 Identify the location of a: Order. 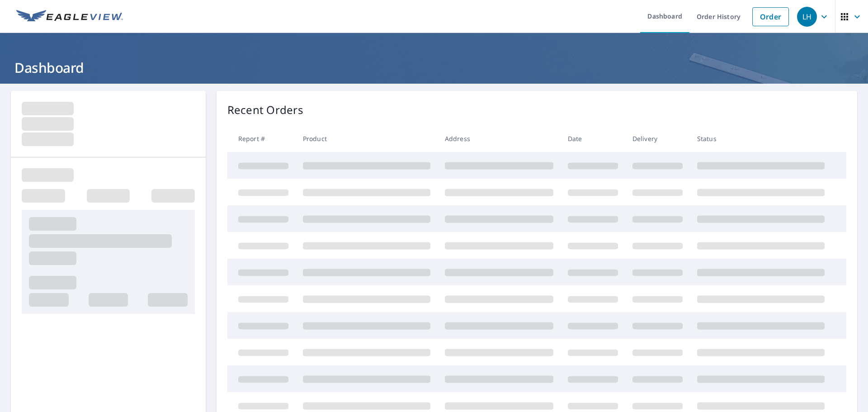
(771, 17).